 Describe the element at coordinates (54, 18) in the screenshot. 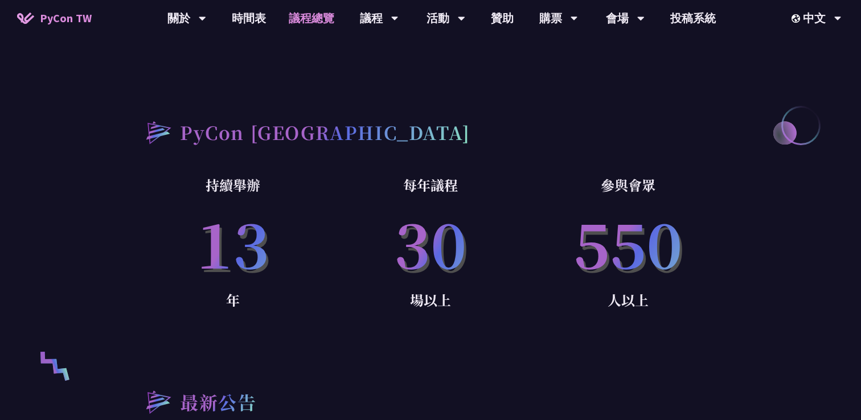

I see `a: PyCon TW` at that location.